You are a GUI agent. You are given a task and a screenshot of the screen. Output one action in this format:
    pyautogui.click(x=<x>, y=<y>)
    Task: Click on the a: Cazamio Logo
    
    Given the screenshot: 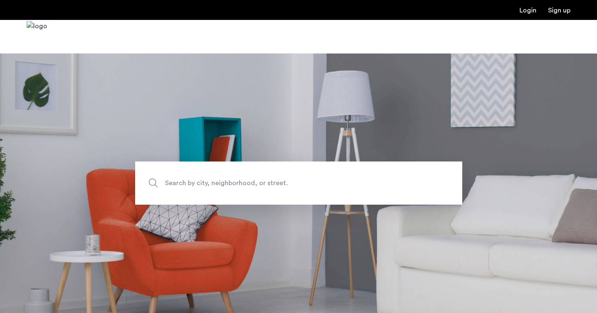 What is the action you would take?
    pyautogui.click(x=37, y=36)
    